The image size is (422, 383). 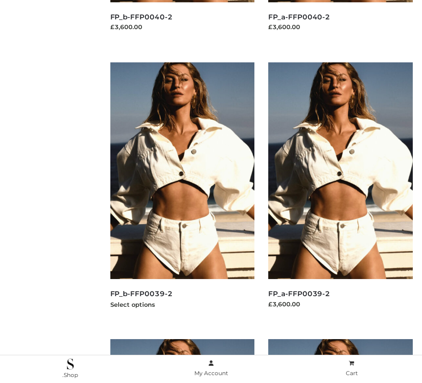 What do you see at coordinates (211, 373) in the screenshot?
I see `span: My Account` at bounding box center [211, 373].